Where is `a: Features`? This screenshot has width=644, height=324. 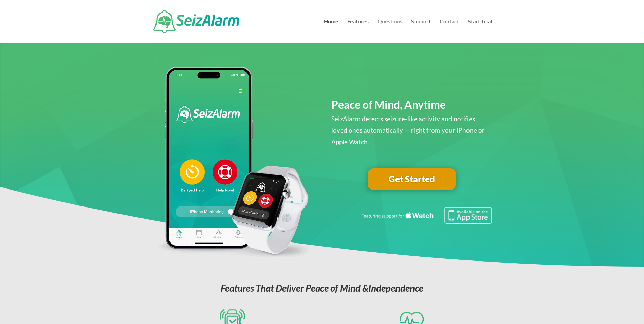
a: Features is located at coordinates (358, 31).